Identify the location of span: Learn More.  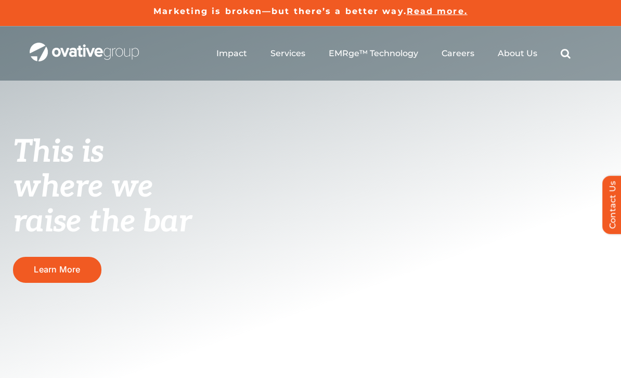
(57, 269).